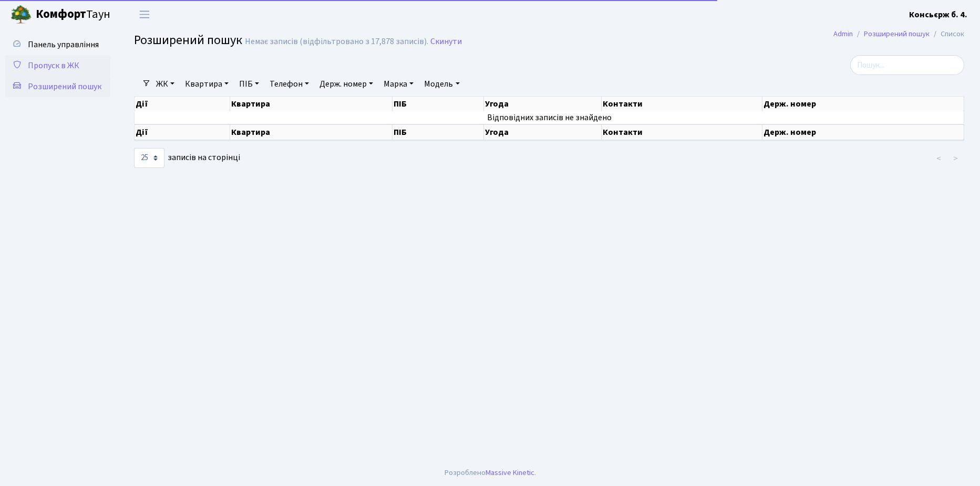 This screenshot has height=486, width=980. Describe the element at coordinates (61, 14) in the screenshot. I see `b: Комфорт` at that location.